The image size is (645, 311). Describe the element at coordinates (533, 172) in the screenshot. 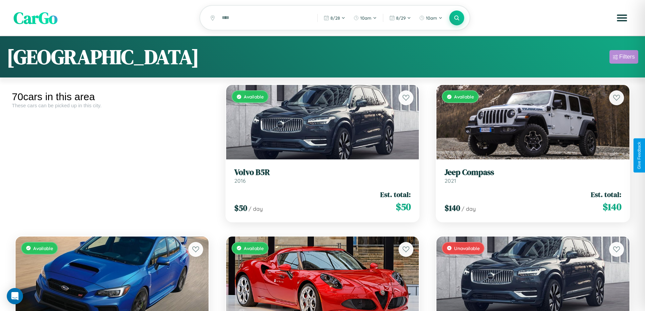

I see `h3: Jeep Compass` at that location.